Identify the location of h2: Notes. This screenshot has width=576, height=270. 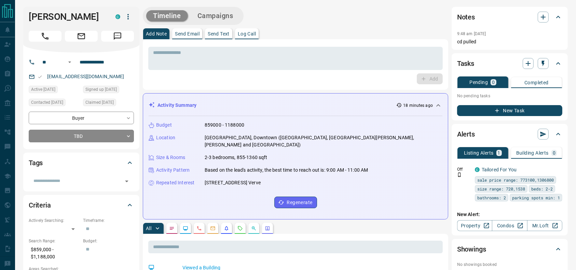
(466, 17).